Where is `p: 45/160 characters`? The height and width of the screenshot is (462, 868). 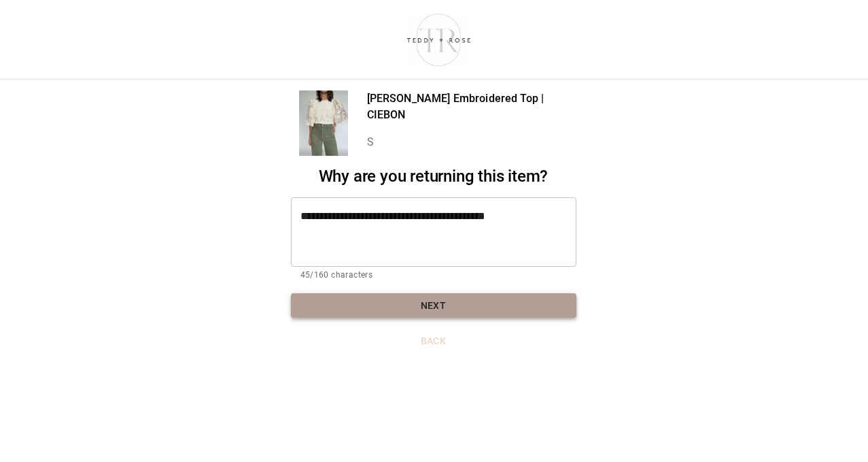 p: 45/160 characters is located at coordinates (434, 275).